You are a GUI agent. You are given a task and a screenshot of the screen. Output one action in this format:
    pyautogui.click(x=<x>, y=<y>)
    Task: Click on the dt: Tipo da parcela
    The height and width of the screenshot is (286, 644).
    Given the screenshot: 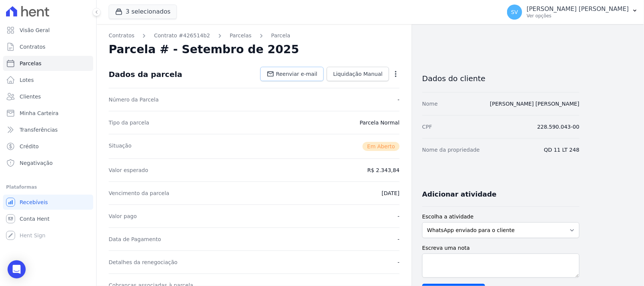 What is the action you would take?
    pyautogui.click(x=129, y=122)
    